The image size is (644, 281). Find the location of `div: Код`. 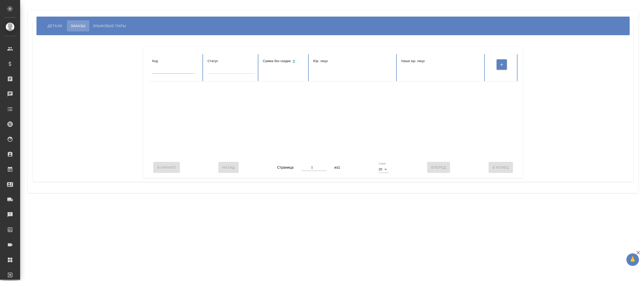

div: Код is located at coordinates (176, 61).